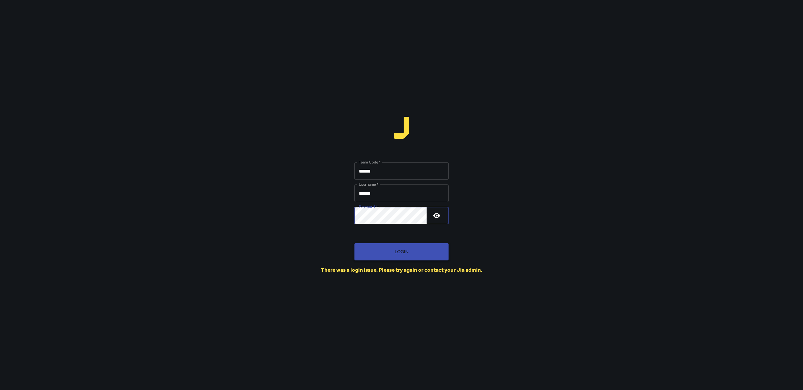 This screenshot has width=803, height=390. I want to click on button: Login, so click(402, 252).